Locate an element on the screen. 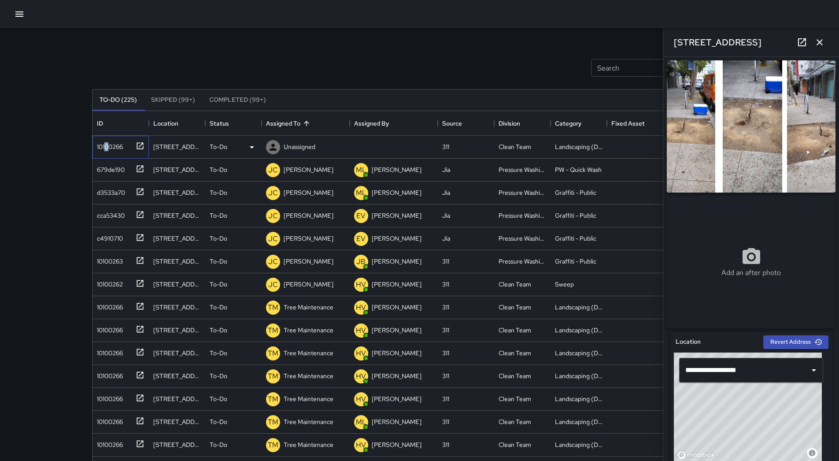 The image size is (839, 461). button: Sort is located at coordinates (307, 123).